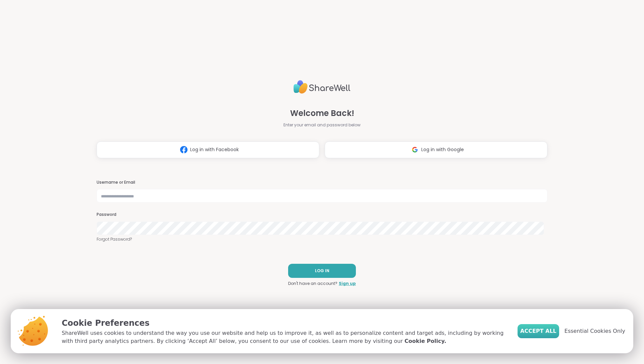 This screenshot has width=644, height=364. Describe the element at coordinates (322, 113) in the screenshot. I see `span: Welcome Back!` at that location.